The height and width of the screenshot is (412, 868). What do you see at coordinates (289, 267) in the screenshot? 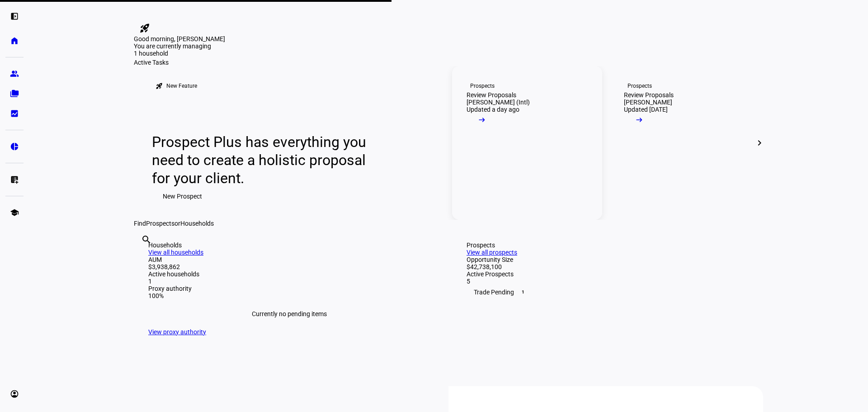
I see `div: $3,938,862` at bounding box center [289, 267].